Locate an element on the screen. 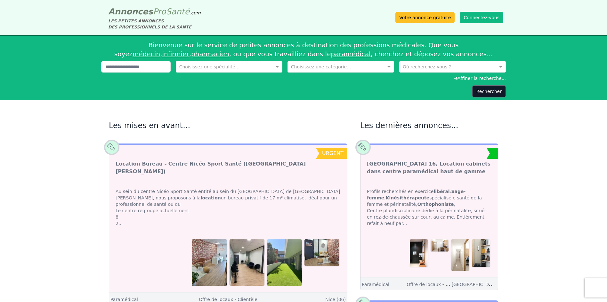 This screenshot has height=302, width=607. h2: Les mises en avant... is located at coordinates (228, 126).